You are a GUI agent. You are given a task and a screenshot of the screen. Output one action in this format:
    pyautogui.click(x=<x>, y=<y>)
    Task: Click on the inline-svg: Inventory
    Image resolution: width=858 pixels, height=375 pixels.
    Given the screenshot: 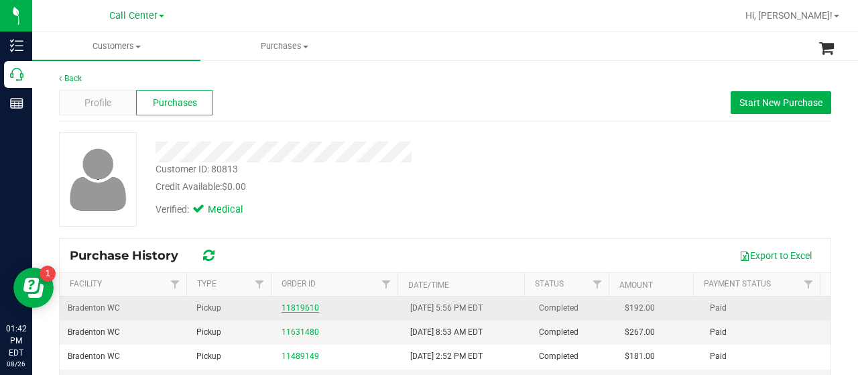 What is the action you would take?
    pyautogui.click(x=17, y=46)
    